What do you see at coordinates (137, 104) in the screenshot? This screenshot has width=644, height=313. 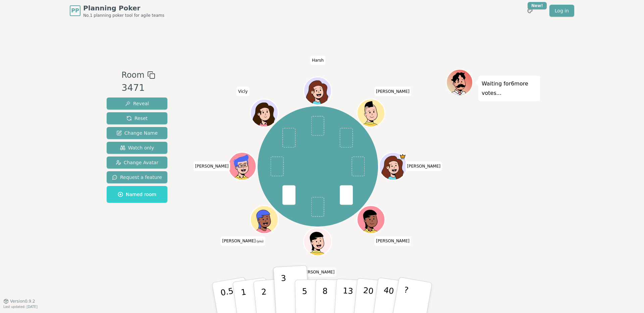 I see `button: Reveal` at bounding box center [137, 104].